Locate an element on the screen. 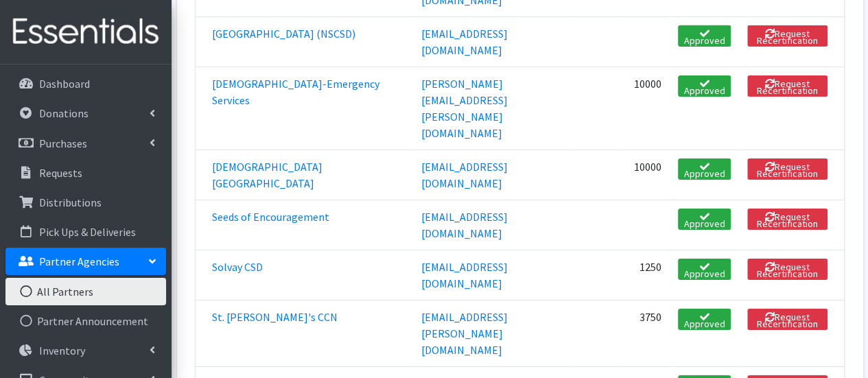  a: Purchases is located at coordinates (86, 143).